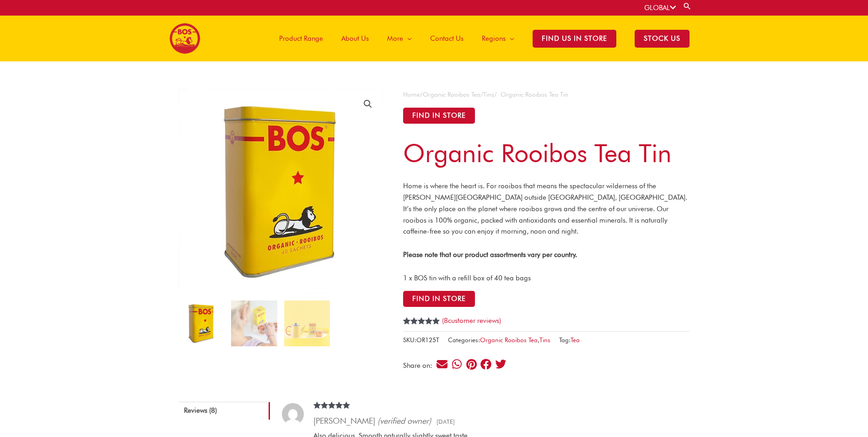 The width and height of the screenshot is (868, 437). I want to click on a: About Us, so click(355, 38).